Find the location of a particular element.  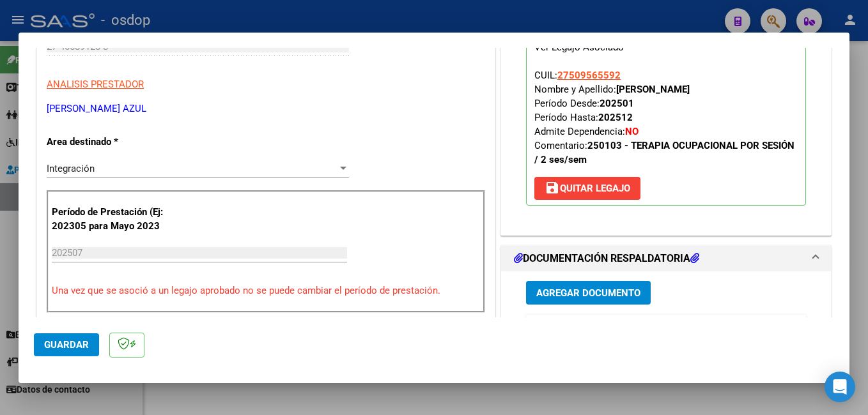

button: Guardar is located at coordinates (67, 345).